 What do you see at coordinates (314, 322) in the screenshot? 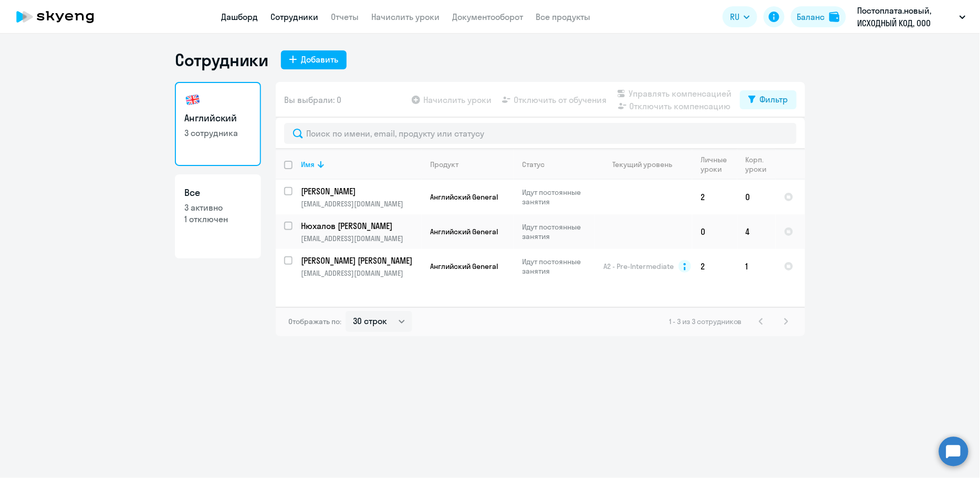
I see `span: Отображать по:` at bounding box center [314, 322].